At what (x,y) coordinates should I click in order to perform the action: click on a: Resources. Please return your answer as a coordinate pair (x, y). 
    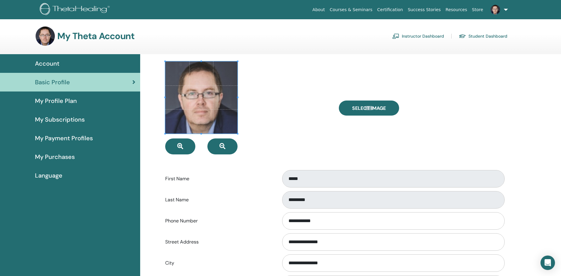
    Looking at the image, I should click on (456, 10).